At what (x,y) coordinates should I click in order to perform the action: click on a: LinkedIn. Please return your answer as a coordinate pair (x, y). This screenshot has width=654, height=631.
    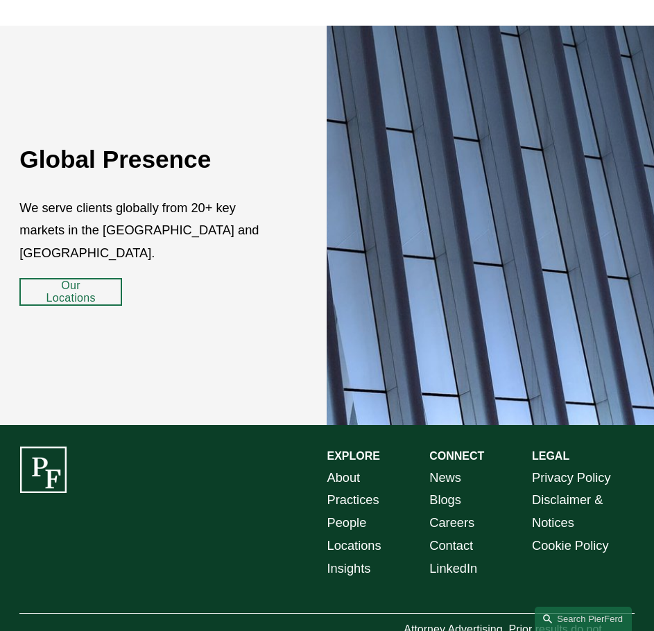
    Looking at the image, I should click on (453, 569).